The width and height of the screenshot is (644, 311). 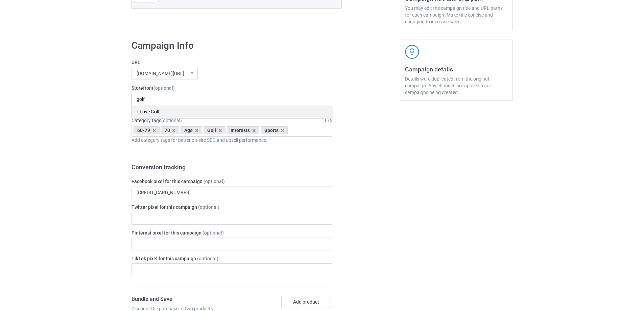 What do you see at coordinates (274, 130) in the screenshot?
I see `div: Sports` at bounding box center [274, 130].